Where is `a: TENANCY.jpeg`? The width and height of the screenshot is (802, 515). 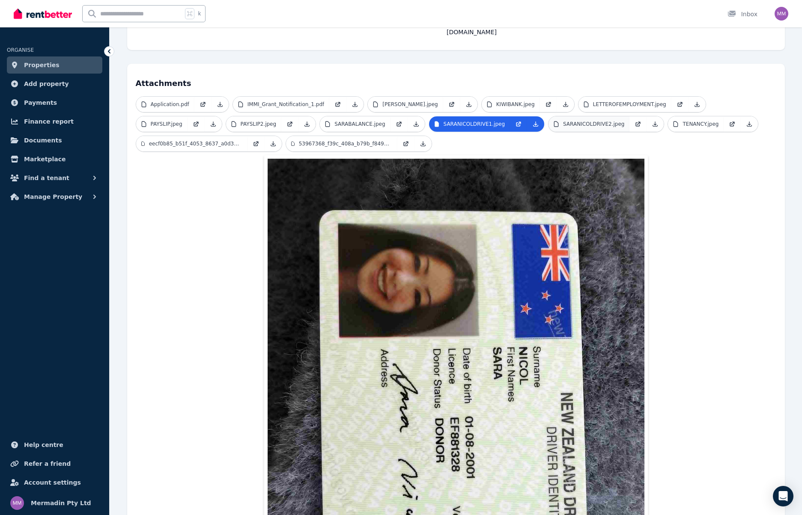 a: TENANCY.jpeg is located at coordinates (695, 124).